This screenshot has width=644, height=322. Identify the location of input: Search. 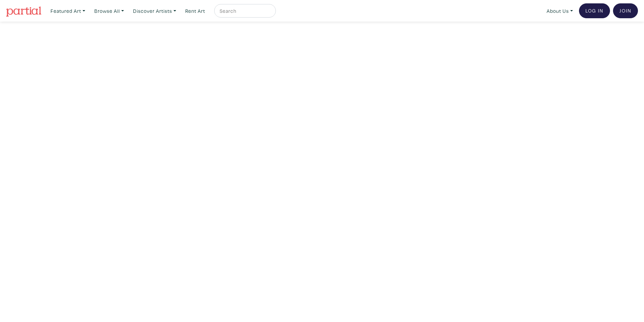
(244, 11).